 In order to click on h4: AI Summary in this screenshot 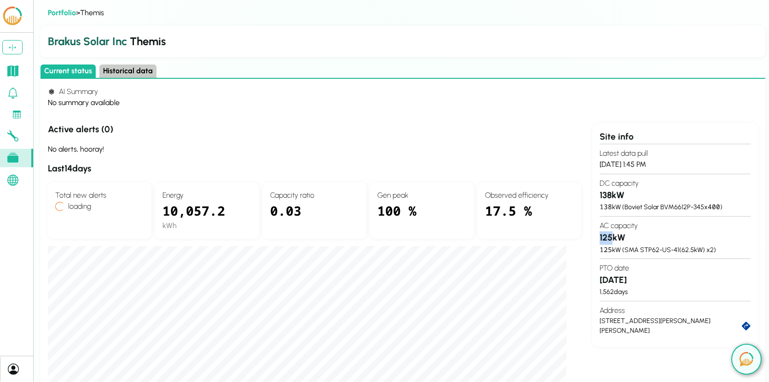, I will do `click(403, 92)`.